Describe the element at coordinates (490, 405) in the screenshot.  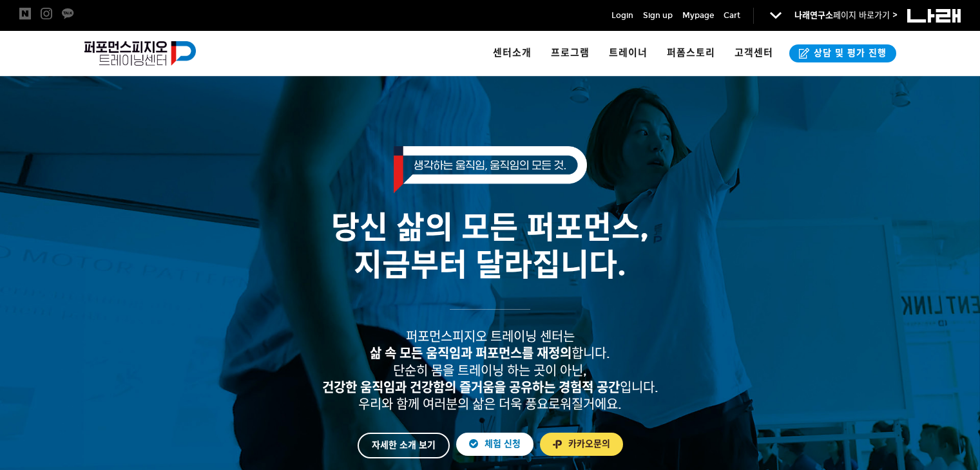
I see `span: 우리와 함께 여러분의 삶은 더욱 풍요로워질거에요.` at that location.